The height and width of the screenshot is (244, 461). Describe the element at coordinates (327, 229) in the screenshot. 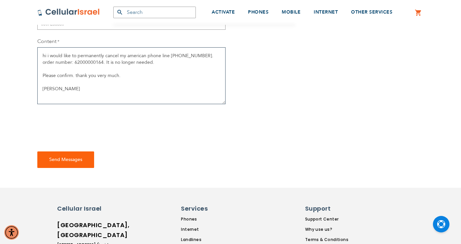

I see `a: Why use us?` at that location.